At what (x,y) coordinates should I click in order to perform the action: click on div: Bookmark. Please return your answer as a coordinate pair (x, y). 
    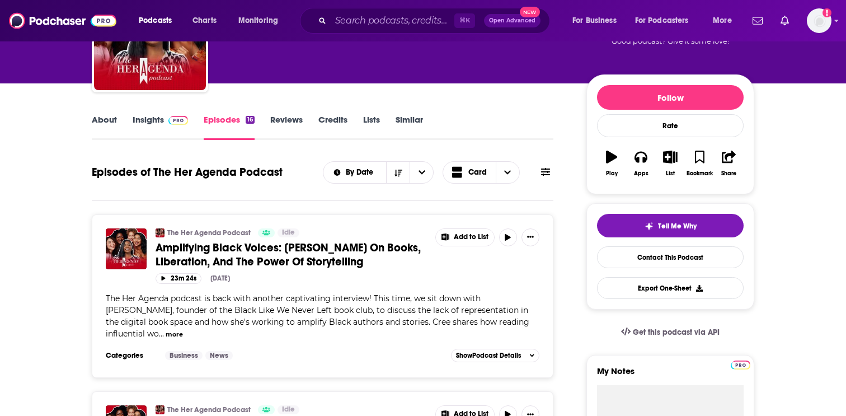
    Looking at the image, I should click on (700, 173).